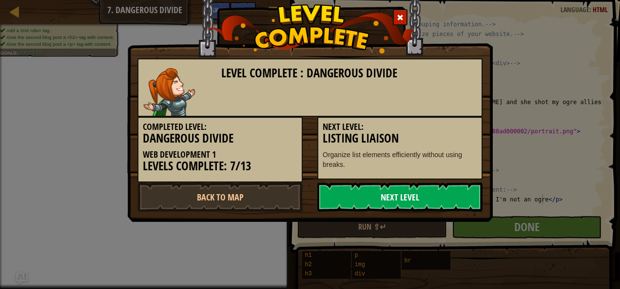 The image size is (620, 289). Describe the element at coordinates (400, 197) in the screenshot. I see `a: Next Level` at that location.